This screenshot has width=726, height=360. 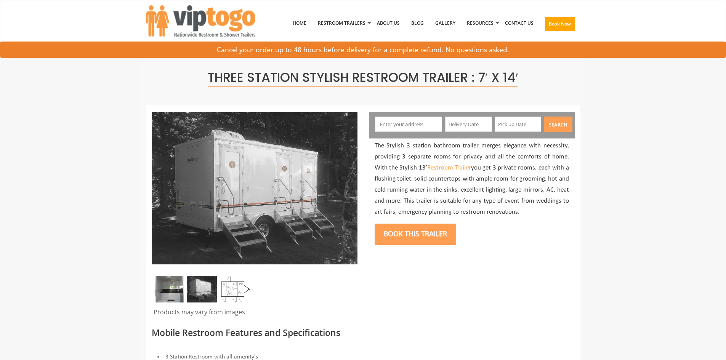 I want to click on h3: Mobile Restroom Features and Specifications, so click(x=363, y=333).